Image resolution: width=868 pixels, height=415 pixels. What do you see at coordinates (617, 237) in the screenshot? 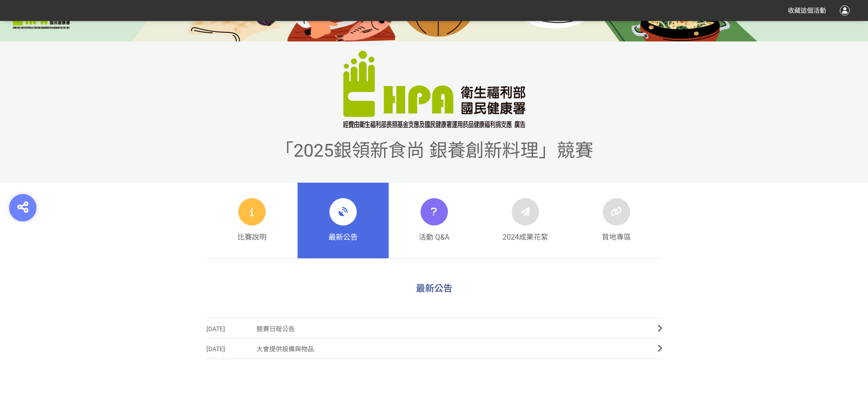
I see `span: 質地專區` at bounding box center [617, 237].